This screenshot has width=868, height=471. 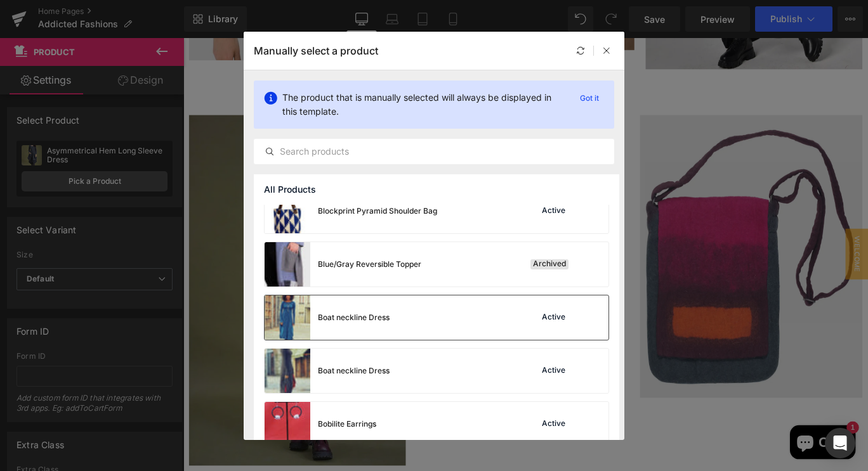 What do you see at coordinates (549, 264) in the screenshot?
I see `div: Archived` at bounding box center [549, 264].